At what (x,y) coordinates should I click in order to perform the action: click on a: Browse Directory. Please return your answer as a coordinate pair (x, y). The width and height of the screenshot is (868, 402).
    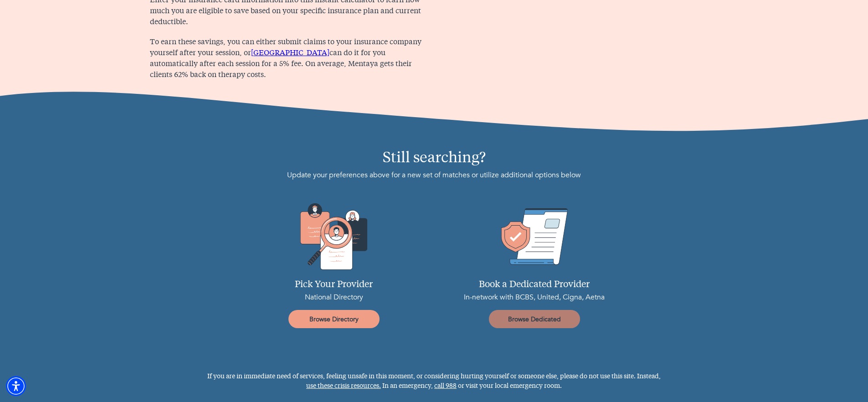
    Looking at the image, I should click on (334, 319).